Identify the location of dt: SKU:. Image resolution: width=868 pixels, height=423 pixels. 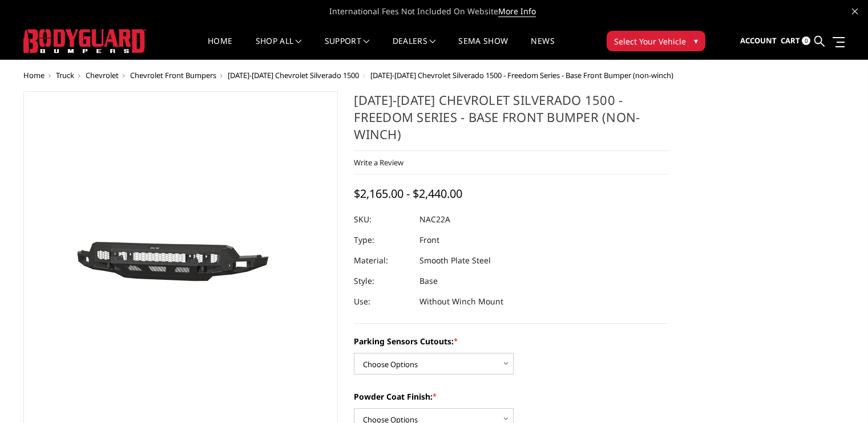
(383, 220).